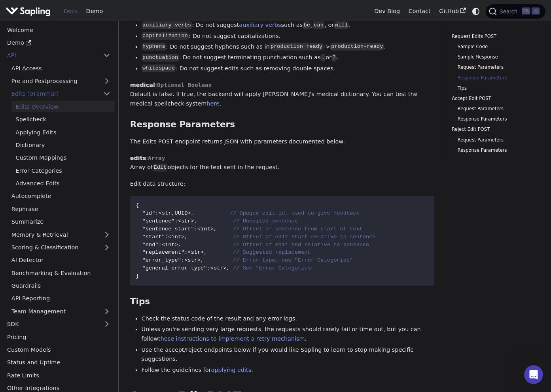  Describe the element at coordinates (63, 158) in the screenshot. I see `a: Custom Mappings` at that location.